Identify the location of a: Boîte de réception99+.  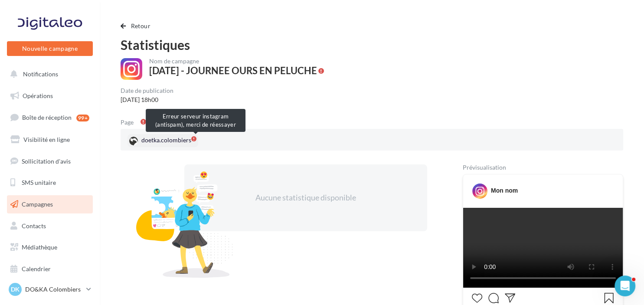
(50, 117).